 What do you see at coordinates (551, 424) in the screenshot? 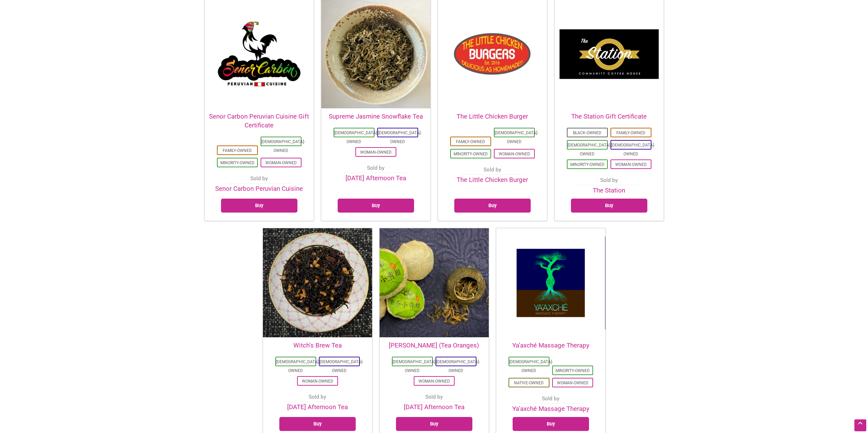
I see `a: Select options for “Ya'axché Massage Therapy”` at bounding box center [551, 424].